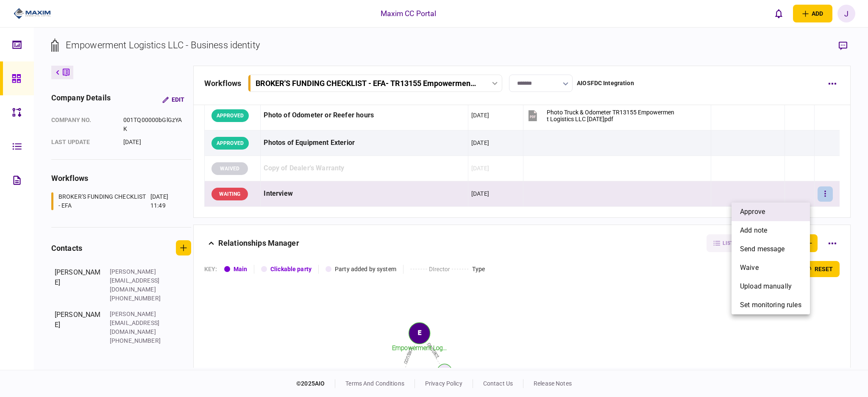  Describe the element at coordinates (752, 212) in the screenshot. I see `span: approve` at that location.